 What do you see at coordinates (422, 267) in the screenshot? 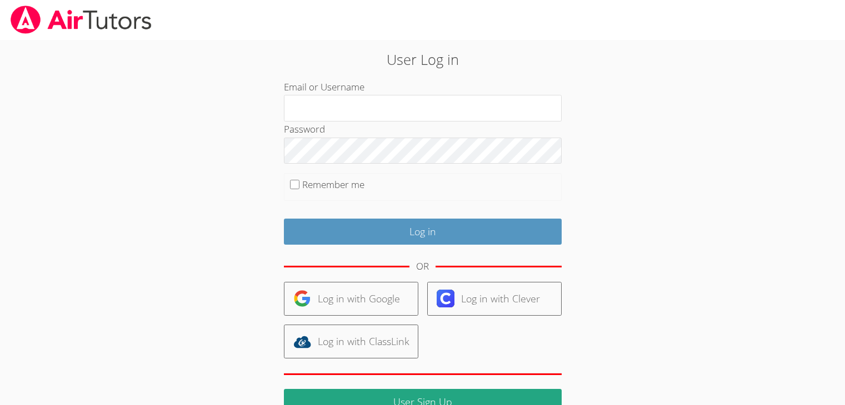
I see `div: OR` at bounding box center [422, 267].